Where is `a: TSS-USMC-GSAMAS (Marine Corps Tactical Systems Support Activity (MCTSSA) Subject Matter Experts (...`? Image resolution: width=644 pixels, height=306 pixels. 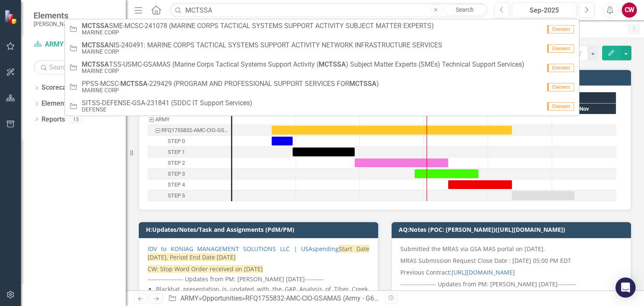 a: TSS-USMC-GSAMAS (Marine Corps Tactical Systems Support Activity (MCTSSA) Subject Matter Experts (... is located at coordinates (322, 67).